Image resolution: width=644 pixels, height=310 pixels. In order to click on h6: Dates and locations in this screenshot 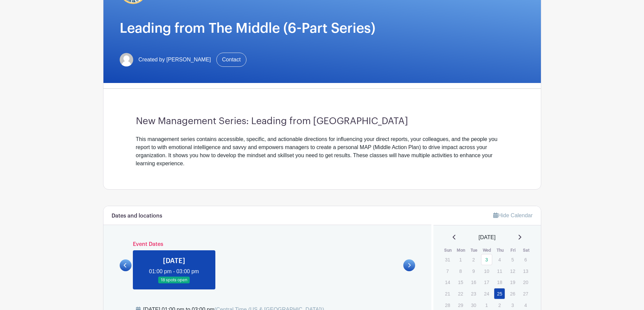, I will do `click(137, 216)`.